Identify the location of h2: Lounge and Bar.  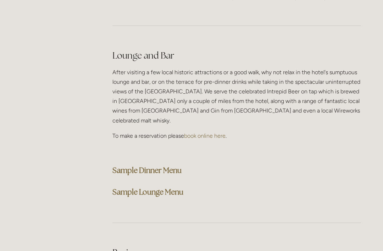
(236, 55).